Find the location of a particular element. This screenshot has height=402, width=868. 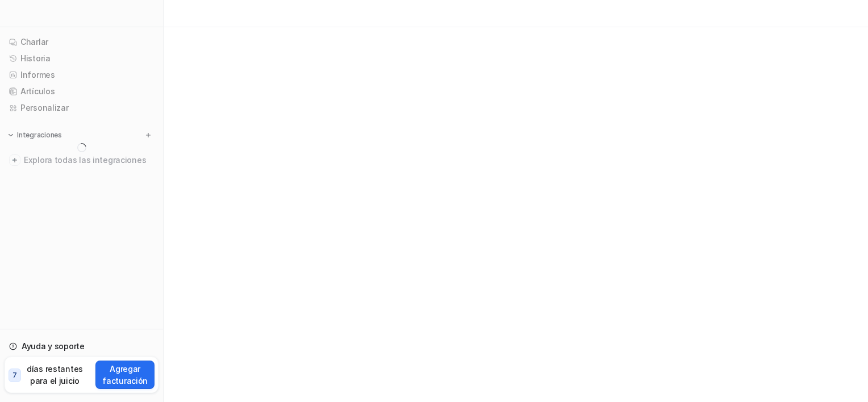

a: Ayuda y soporte is located at coordinates (81, 347).